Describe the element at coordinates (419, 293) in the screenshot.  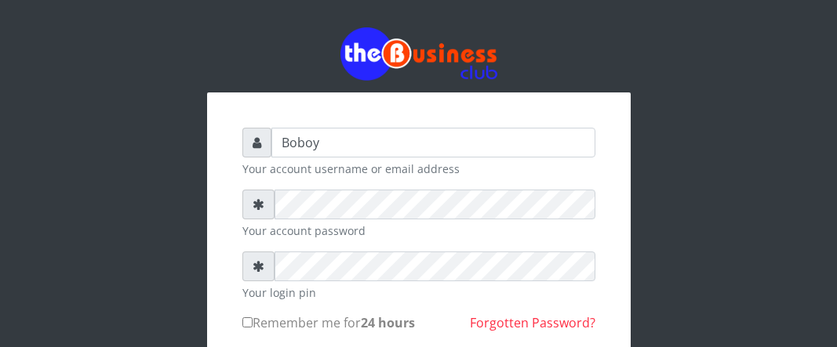
I see `small: Your login pin` at that location.